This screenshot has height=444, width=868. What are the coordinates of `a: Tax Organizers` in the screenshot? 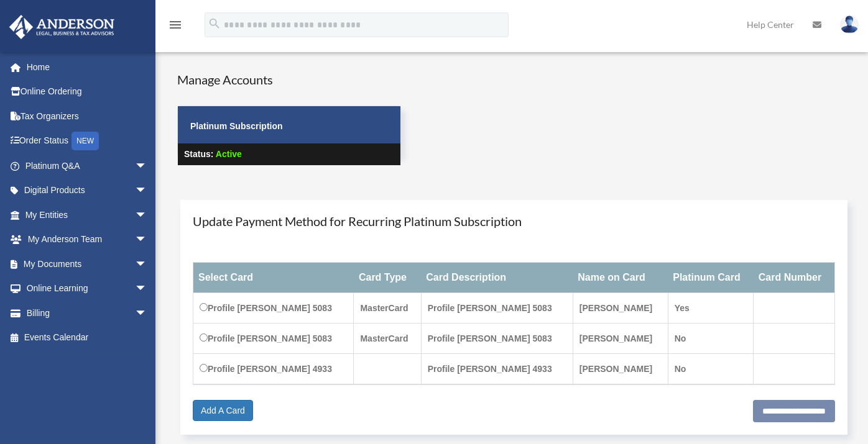 It's located at (87, 116).